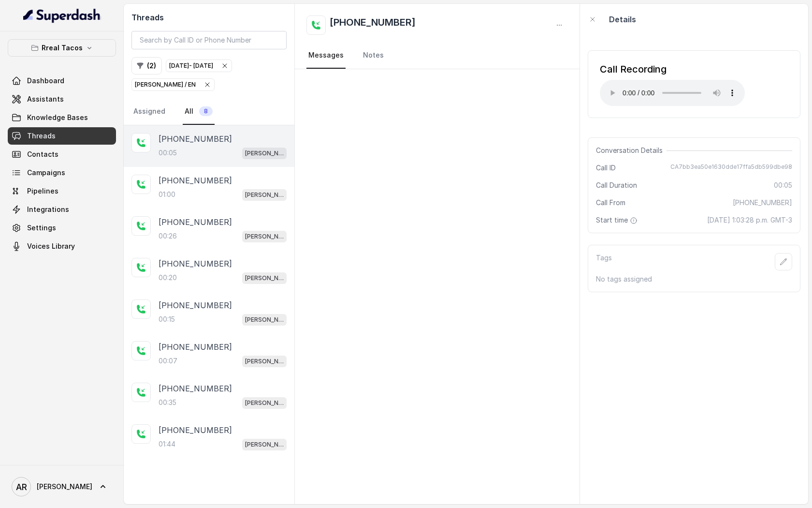 This screenshot has width=812, height=508. Describe the element at coordinates (732, 167) in the screenshot. I see `span: CA7bb3ea50e1630dde17ffa5db599dbe98` at that location.